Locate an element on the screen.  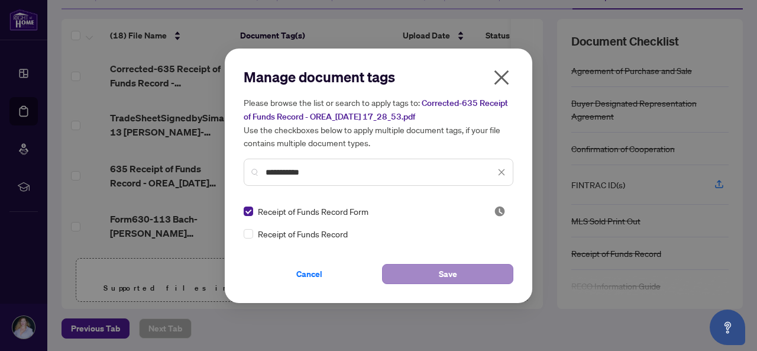
h2: Manage document tags is located at coordinates (379, 77).